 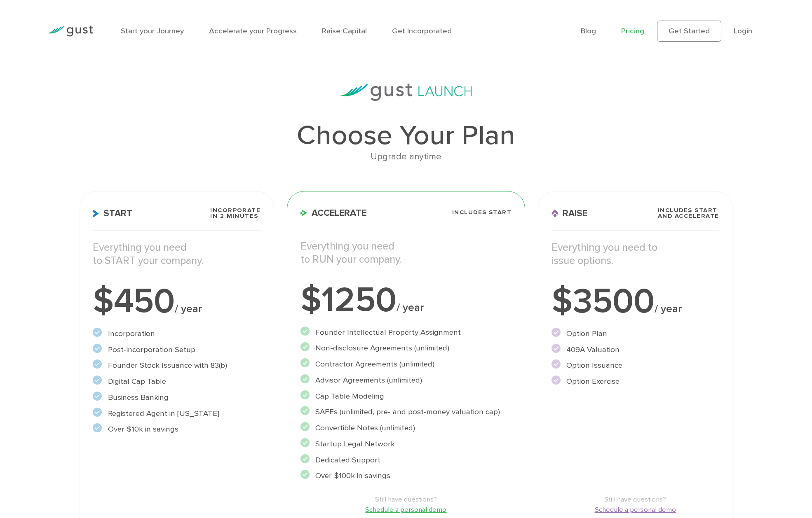 What do you see at coordinates (334, 213) in the screenshot?
I see `span: Accelerate` at bounding box center [334, 213].